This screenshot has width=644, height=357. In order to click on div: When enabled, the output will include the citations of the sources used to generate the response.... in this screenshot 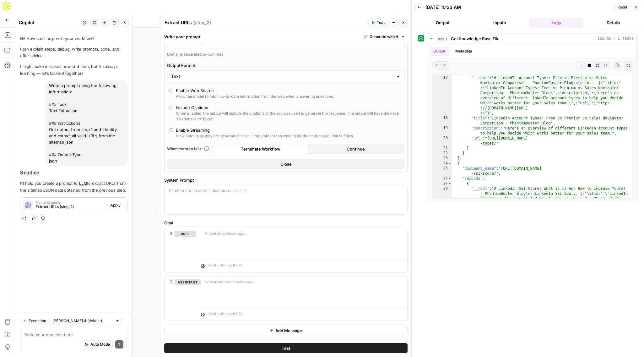, I will do `click(289, 116)`.